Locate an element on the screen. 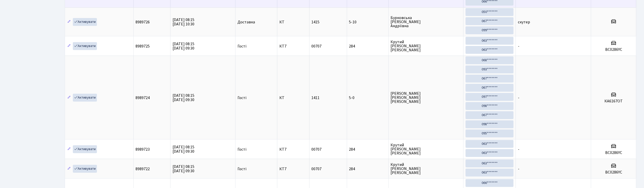 The image size is (644, 188). span: 8989722 is located at coordinates (143, 169).